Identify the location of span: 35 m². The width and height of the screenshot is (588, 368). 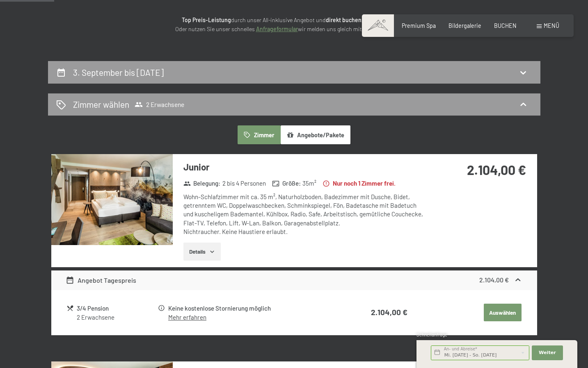
(309, 183).